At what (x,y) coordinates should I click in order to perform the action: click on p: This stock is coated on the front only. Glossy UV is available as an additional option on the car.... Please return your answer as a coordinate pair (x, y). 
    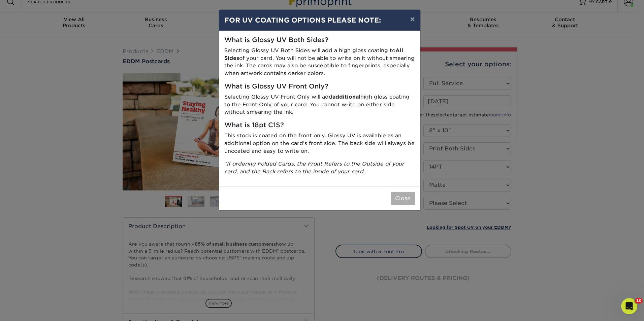
    Looking at the image, I should click on (320, 143).